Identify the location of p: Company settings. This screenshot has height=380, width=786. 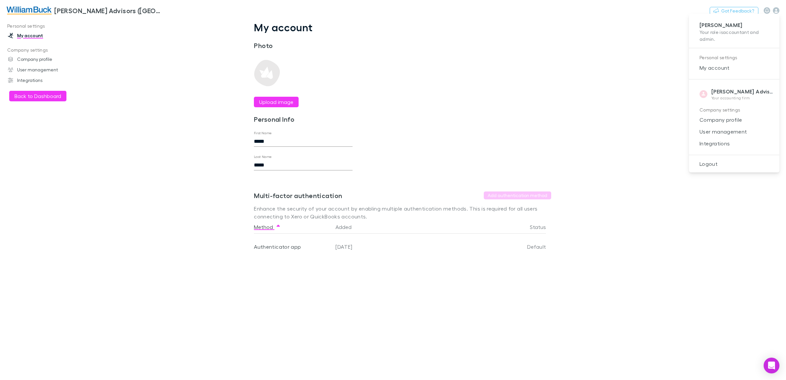
(734, 110).